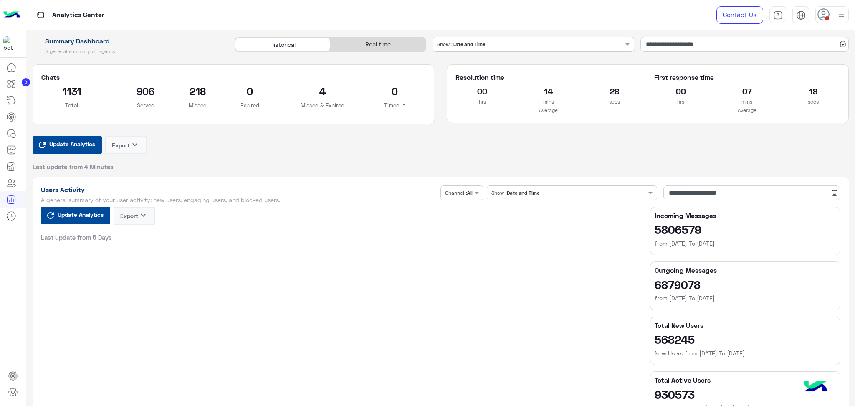 The height and width of the screenshot is (406, 855). What do you see at coordinates (548, 77) in the screenshot?
I see `h5: Resolution time` at bounding box center [548, 77].